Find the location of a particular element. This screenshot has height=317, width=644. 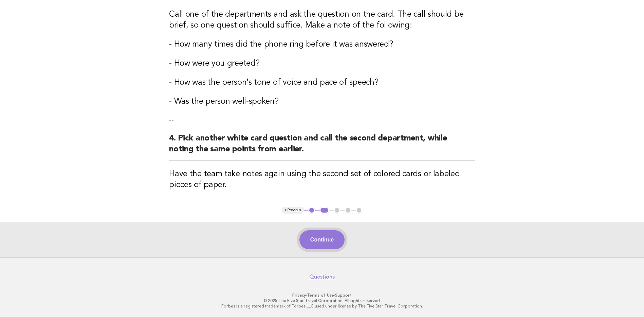

button: 1 is located at coordinates (312, 210).